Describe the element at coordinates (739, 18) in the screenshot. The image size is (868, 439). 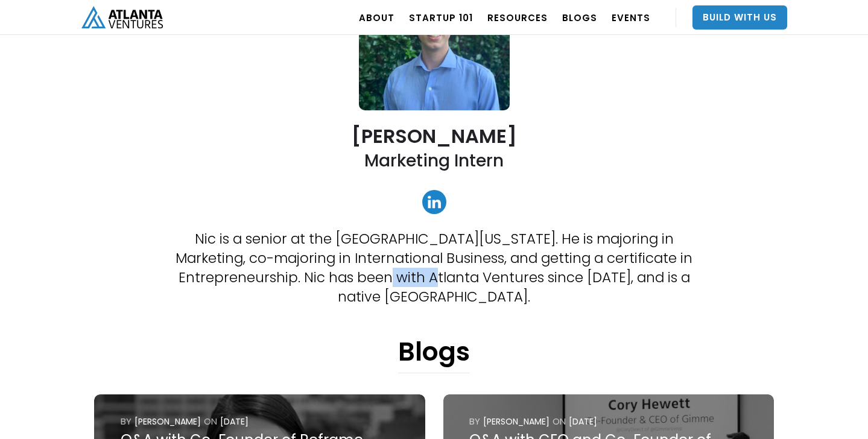
I see `a: Build With Us` at that location.